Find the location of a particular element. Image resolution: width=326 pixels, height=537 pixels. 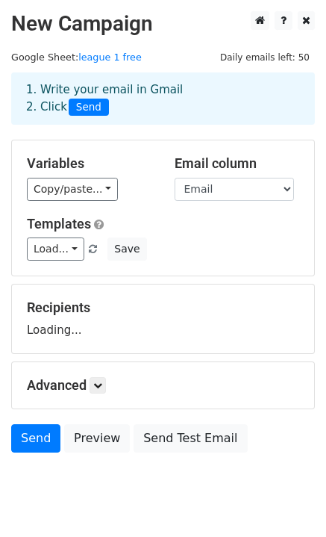

a: Send is located at coordinates (36, 438).